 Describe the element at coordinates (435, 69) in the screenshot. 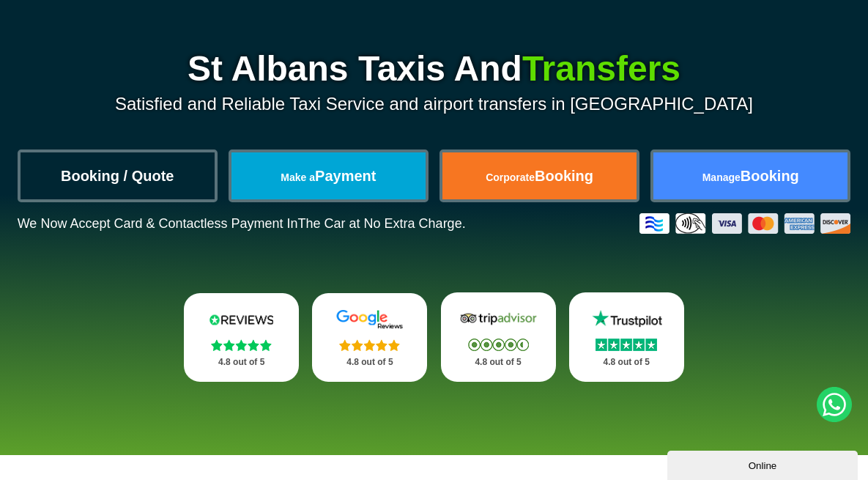

I see `h1: St Albans Taxis And` at that location.